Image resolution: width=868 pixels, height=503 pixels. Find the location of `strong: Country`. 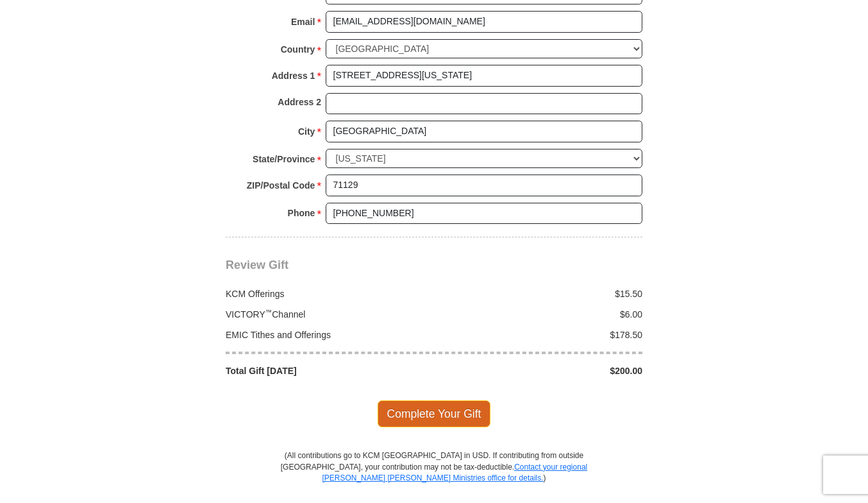

strong: Country is located at coordinates (298, 50).